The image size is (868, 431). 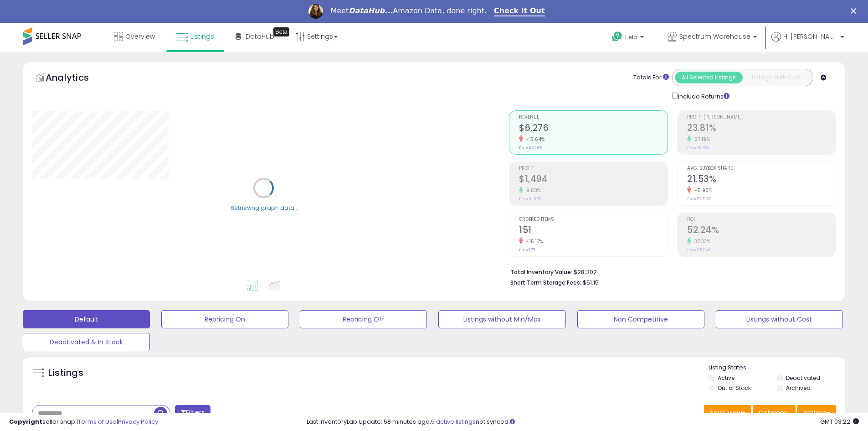 What do you see at coordinates (817, 413) in the screenshot?
I see `button: Actions` at bounding box center [817, 413].